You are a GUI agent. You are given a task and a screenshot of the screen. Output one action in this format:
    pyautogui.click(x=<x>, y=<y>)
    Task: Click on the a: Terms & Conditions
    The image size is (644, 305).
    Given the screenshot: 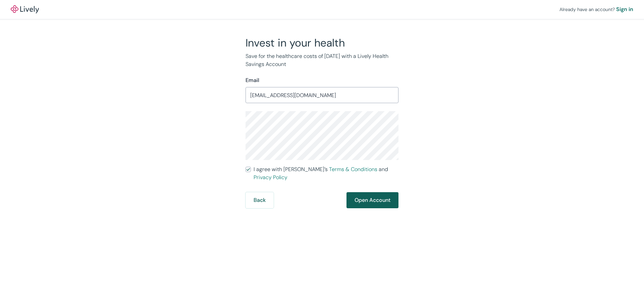 What is the action you would take?
    pyautogui.click(x=353, y=169)
    